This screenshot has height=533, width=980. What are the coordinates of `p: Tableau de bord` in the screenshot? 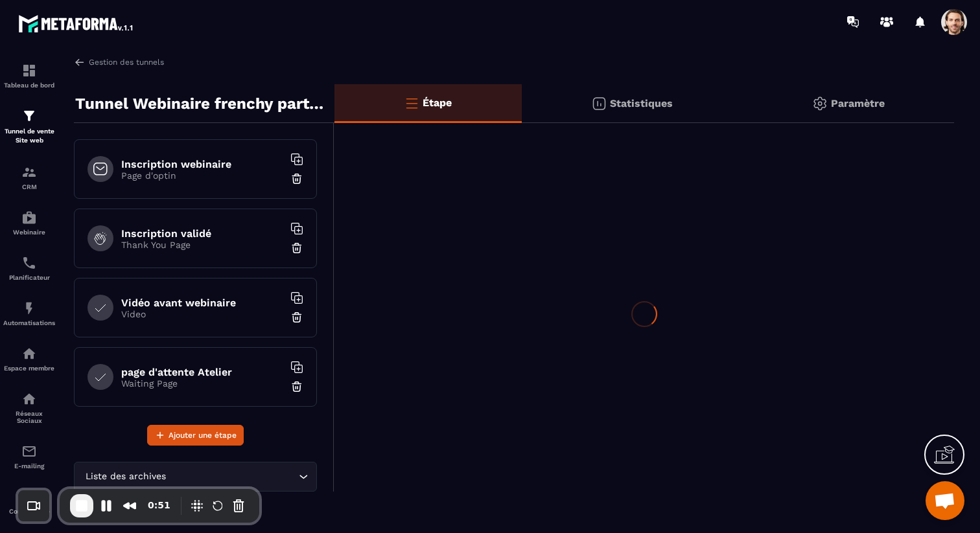 It's located at (29, 85).